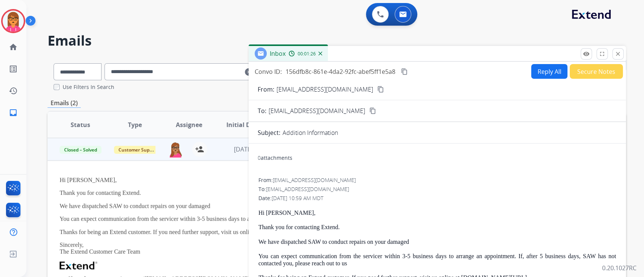 This screenshot has width=644, height=277. I want to click on p: Sincerely, The Extend Customer Care Team, so click(283, 248).